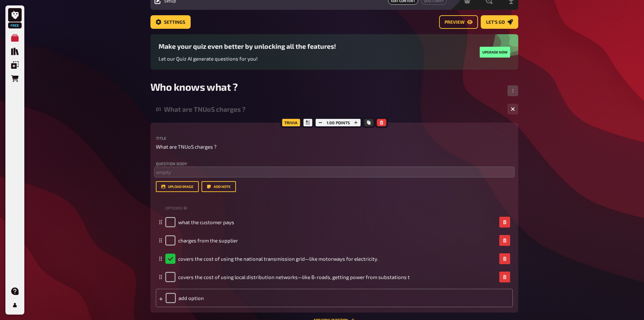 This screenshot has height=320, width=644. I want to click on span: Free, so click(15, 25).